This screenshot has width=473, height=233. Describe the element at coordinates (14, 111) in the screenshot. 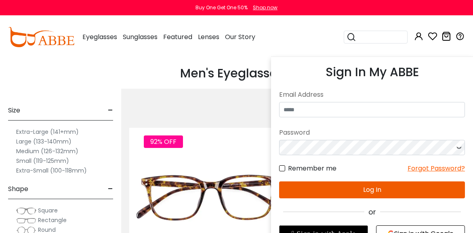

I see `span: Size` at that location.